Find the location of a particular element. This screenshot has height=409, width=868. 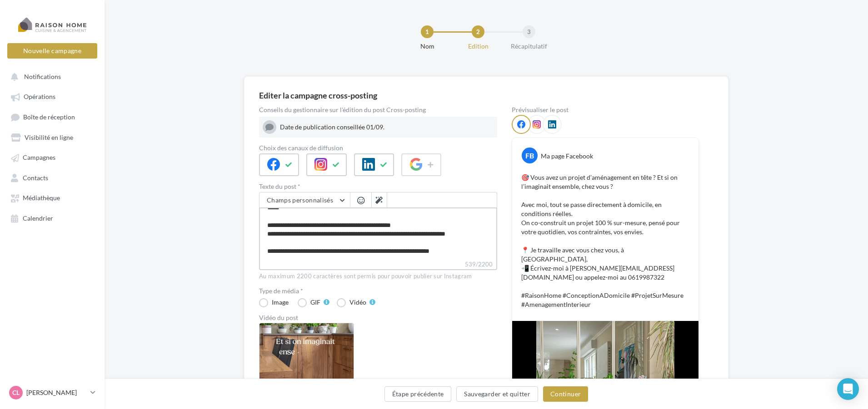

button: Notifications is located at coordinates (50, 77).